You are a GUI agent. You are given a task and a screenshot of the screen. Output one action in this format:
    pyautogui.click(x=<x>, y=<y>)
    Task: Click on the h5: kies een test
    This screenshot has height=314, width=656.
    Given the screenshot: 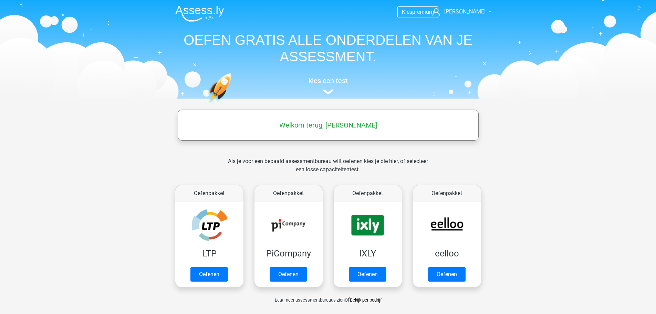 What is the action you would take?
    pyautogui.click(x=328, y=81)
    